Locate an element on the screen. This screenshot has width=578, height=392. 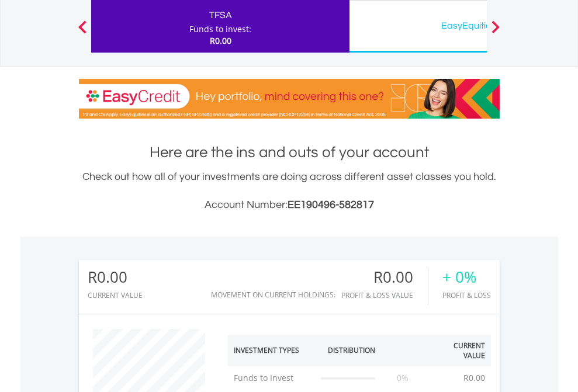
img: EasyCredit Promotion Banner is located at coordinates (289, 99).